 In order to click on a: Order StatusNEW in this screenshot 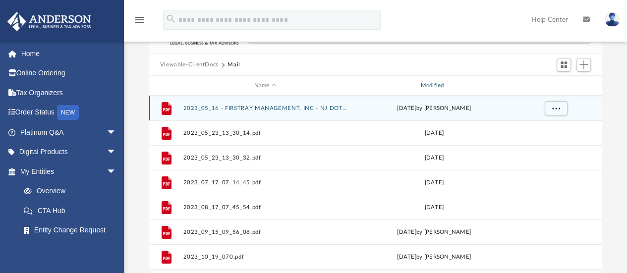, I will do `click(69, 112)`.